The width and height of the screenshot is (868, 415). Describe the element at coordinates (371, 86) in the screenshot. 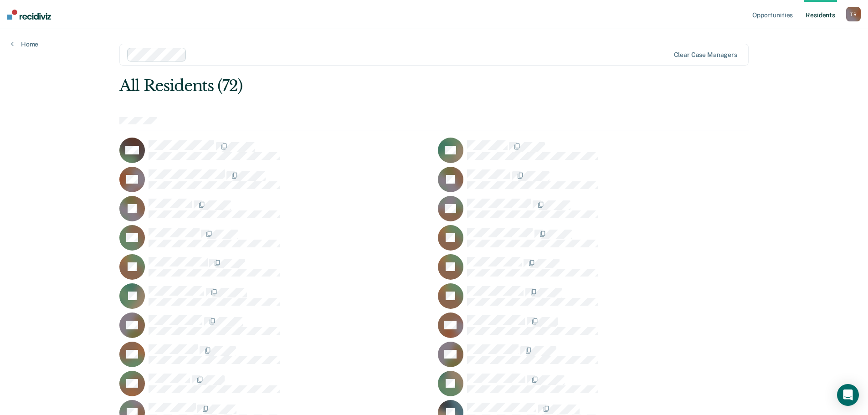

I see `div: All Residents (72)` at that location.